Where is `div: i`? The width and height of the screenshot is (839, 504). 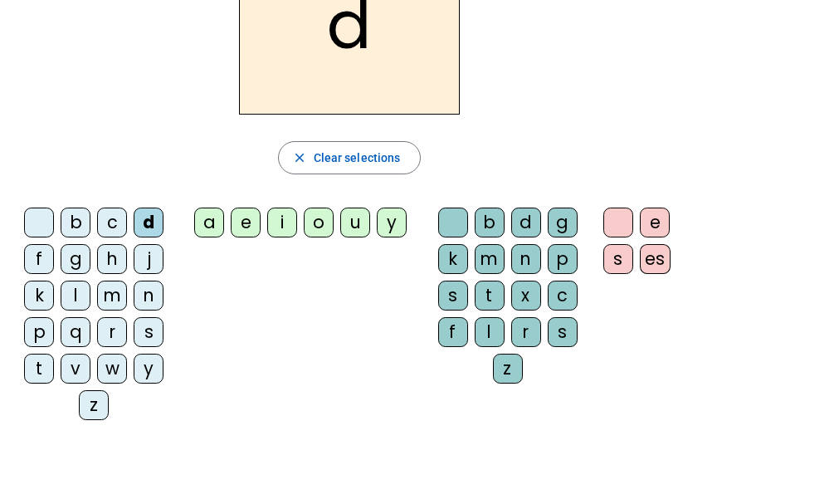
div: i is located at coordinates (283, 222).